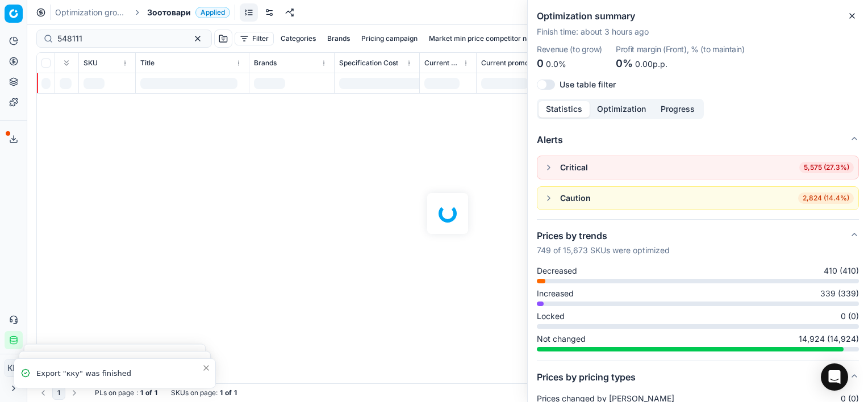  What do you see at coordinates (564, 109) in the screenshot?
I see `button: Statistics` at bounding box center [564, 109].